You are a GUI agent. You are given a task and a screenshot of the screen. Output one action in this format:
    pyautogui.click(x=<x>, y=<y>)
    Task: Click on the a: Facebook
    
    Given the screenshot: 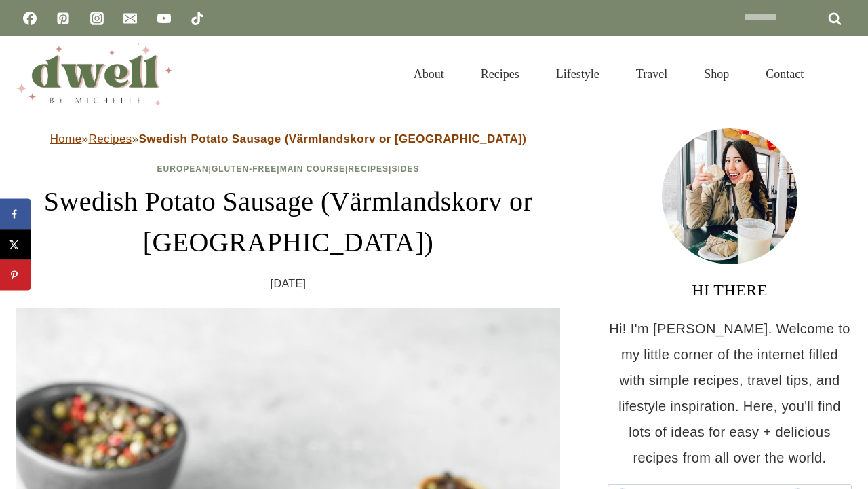 What is the action you would take?
    pyautogui.click(x=30, y=18)
    